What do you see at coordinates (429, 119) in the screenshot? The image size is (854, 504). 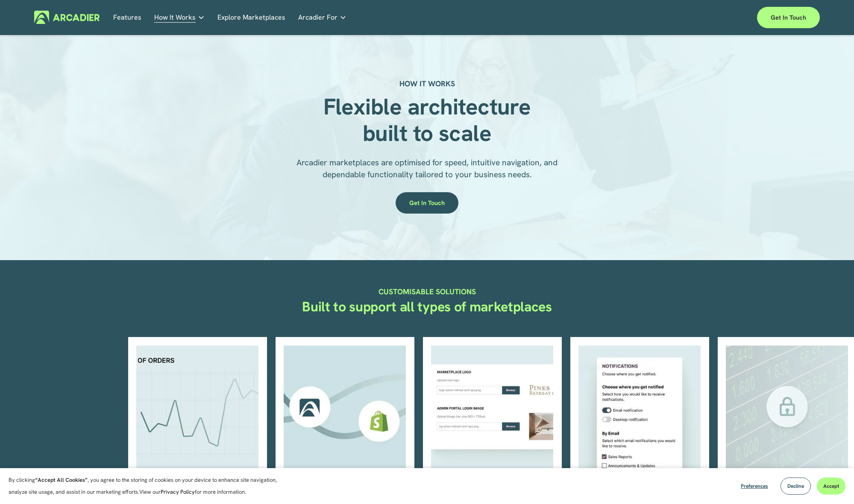 I see `strong: Flexible architecture built to scale` at bounding box center [429, 119].